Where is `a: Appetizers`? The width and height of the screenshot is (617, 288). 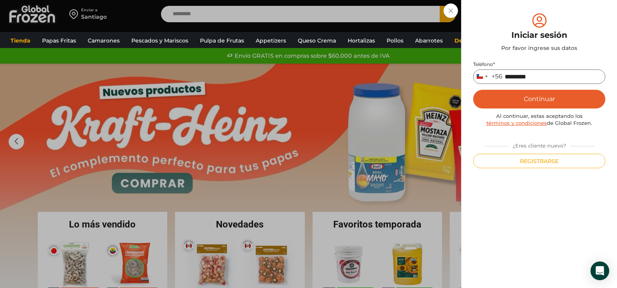 a: Appetizers is located at coordinates (271, 41).